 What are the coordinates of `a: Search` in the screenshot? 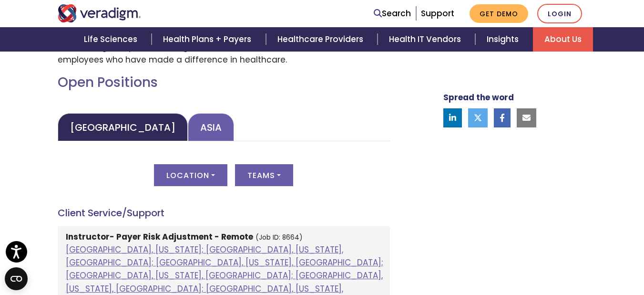 It's located at (392, 13).